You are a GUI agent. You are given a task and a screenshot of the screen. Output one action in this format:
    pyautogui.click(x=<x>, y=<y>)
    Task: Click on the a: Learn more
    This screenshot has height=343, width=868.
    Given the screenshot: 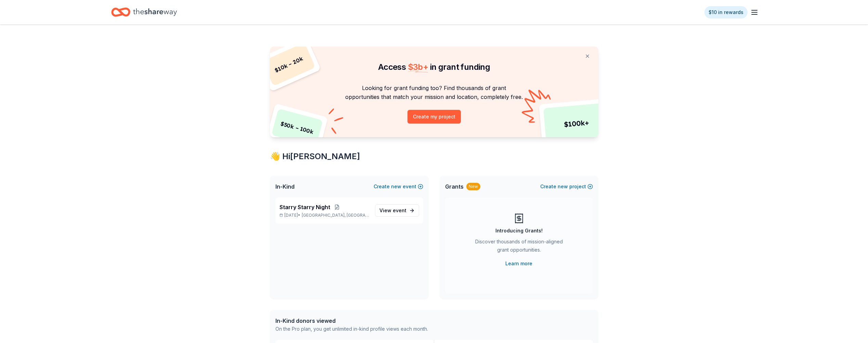 What is the action you would take?
    pyautogui.click(x=519, y=264)
    